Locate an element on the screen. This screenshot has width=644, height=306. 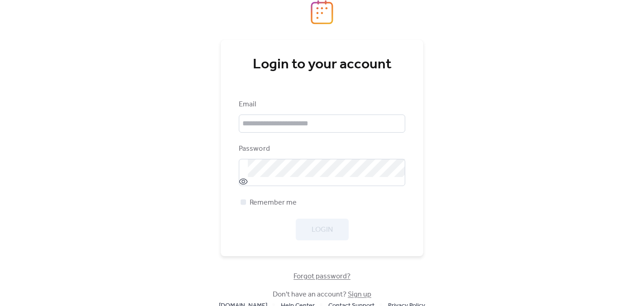
a: Sign up is located at coordinates (359, 294).